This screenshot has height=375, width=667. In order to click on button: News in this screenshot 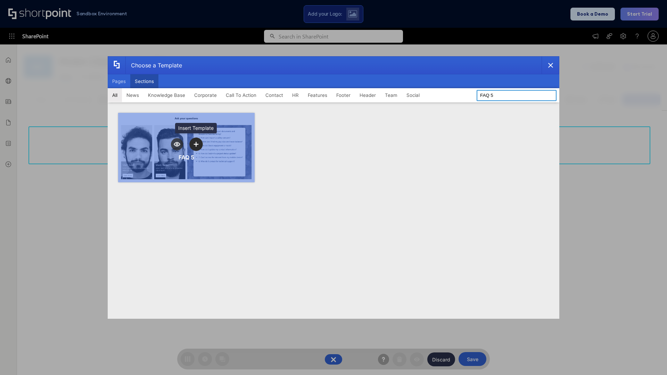, I will do `click(133, 95)`.